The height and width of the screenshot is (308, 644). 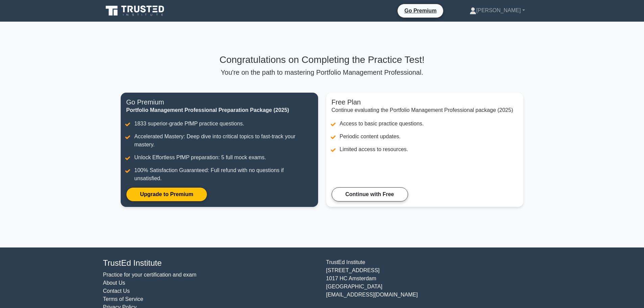 What do you see at coordinates (420, 11) in the screenshot?
I see `a: Go Premium` at bounding box center [420, 11].